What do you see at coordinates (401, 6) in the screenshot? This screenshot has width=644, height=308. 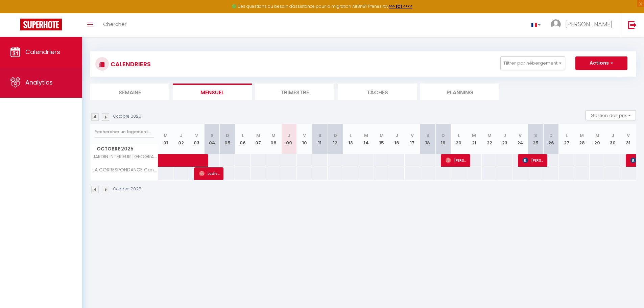 I see `a: >>> ICI <<<<` at bounding box center [401, 6].